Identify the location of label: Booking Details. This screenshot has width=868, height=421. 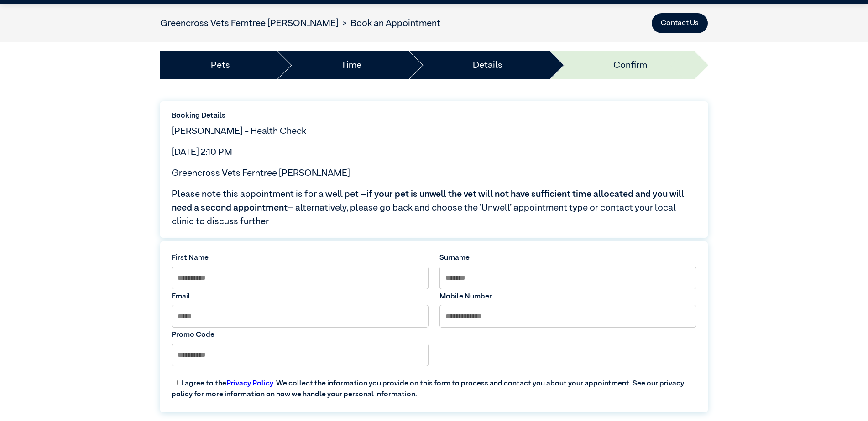
(434, 116).